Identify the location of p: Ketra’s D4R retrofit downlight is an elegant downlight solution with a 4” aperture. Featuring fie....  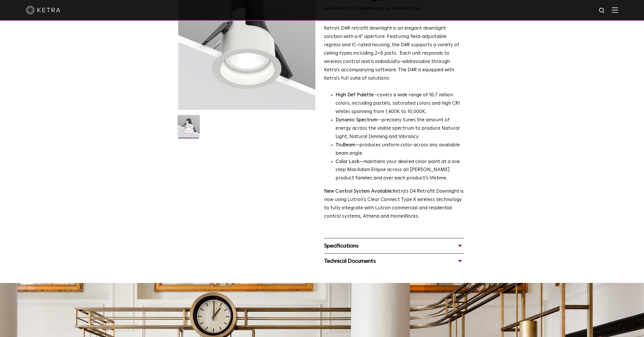
(394, 53).